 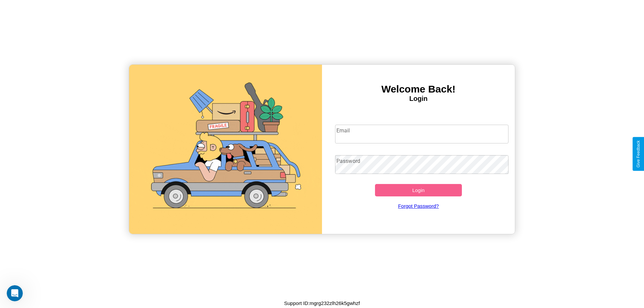 What do you see at coordinates (418, 89) in the screenshot?
I see `h3: Welcome Back!` at bounding box center [418, 89].